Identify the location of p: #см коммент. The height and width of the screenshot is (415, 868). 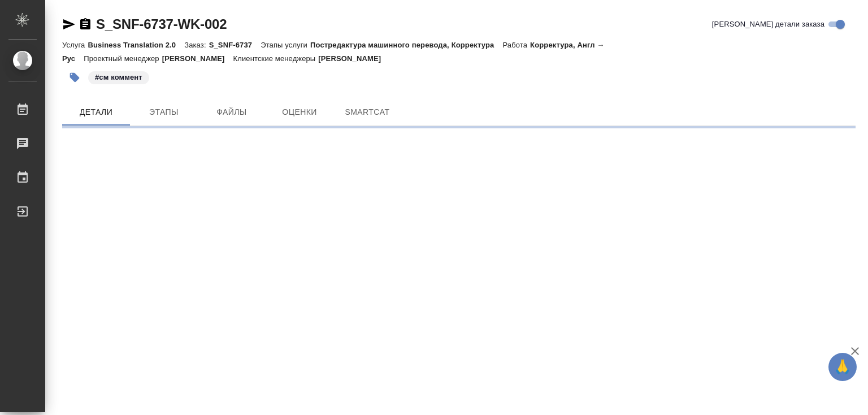
(119, 78).